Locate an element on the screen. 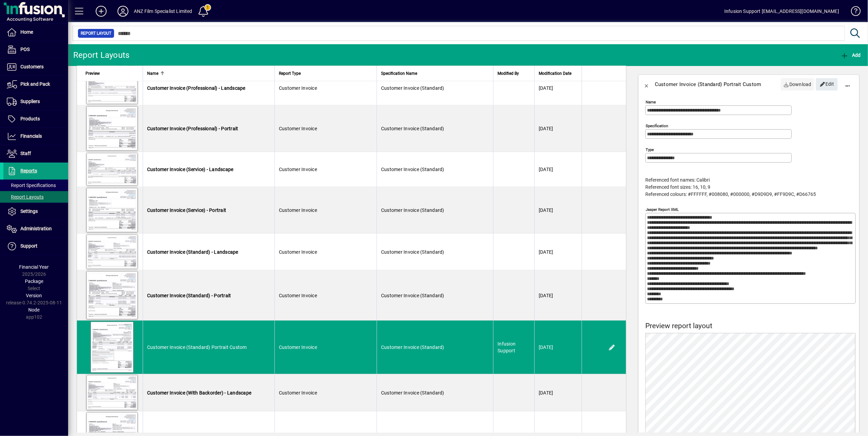 This screenshot has height=436, width=868. button: More options is located at coordinates (848, 84).